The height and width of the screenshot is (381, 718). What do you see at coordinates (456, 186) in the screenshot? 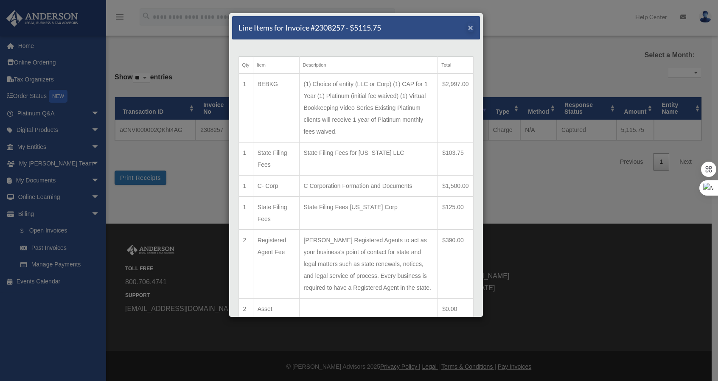
I see `td: $1,500.00` at bounding box center [456, 186].